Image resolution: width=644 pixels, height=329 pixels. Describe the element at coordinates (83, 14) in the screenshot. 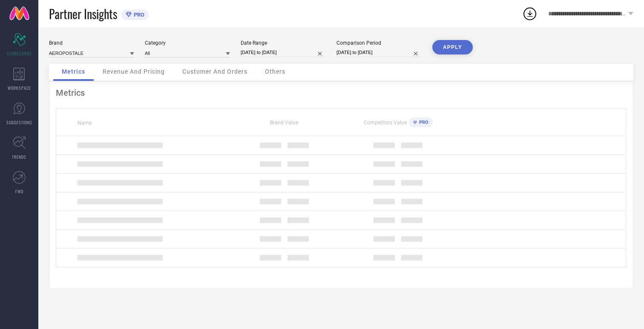

I see `span: Partner Insights` at that location.